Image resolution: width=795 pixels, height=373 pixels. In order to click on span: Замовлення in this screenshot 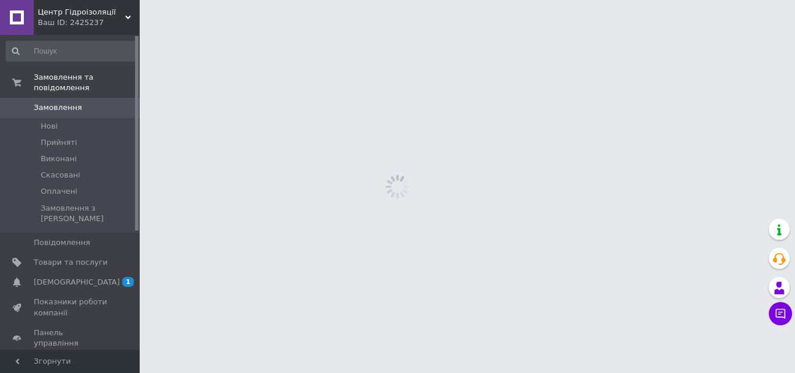, I will do `click(58, 108)`.